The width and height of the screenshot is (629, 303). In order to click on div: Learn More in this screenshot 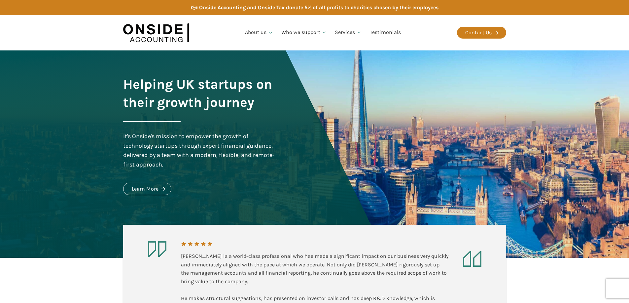, I will do `click(145, 189)`.